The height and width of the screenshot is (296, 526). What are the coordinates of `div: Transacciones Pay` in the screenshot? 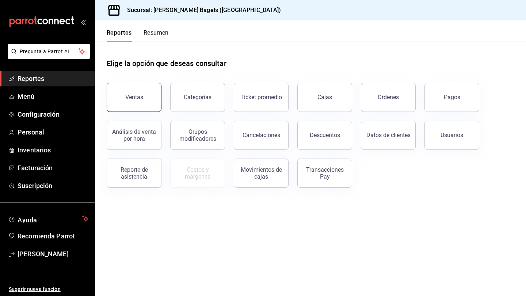 It's located at (324, 173).